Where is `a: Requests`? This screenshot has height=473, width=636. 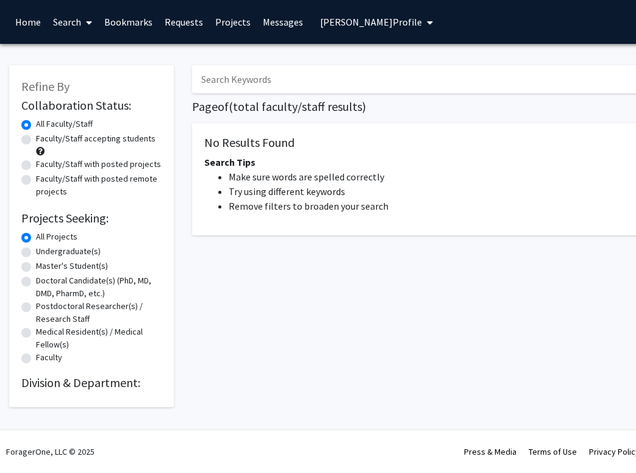 a: Requests is located at coordinates (184, 22).